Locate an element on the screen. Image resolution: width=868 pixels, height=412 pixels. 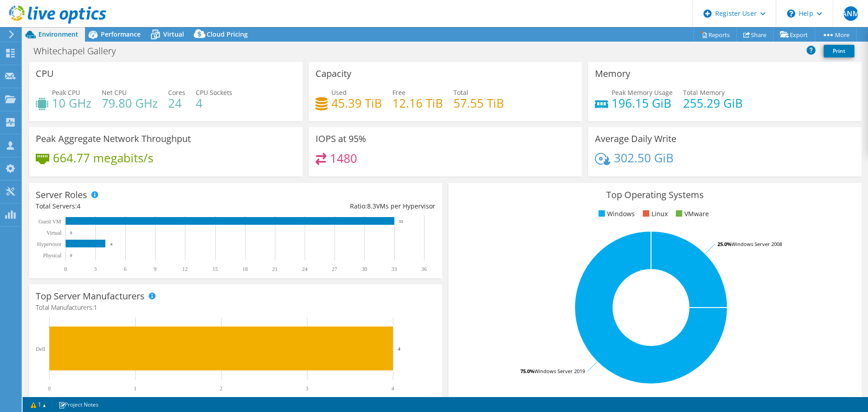
tspan: 75.0% is located at coordinates (527, 371).